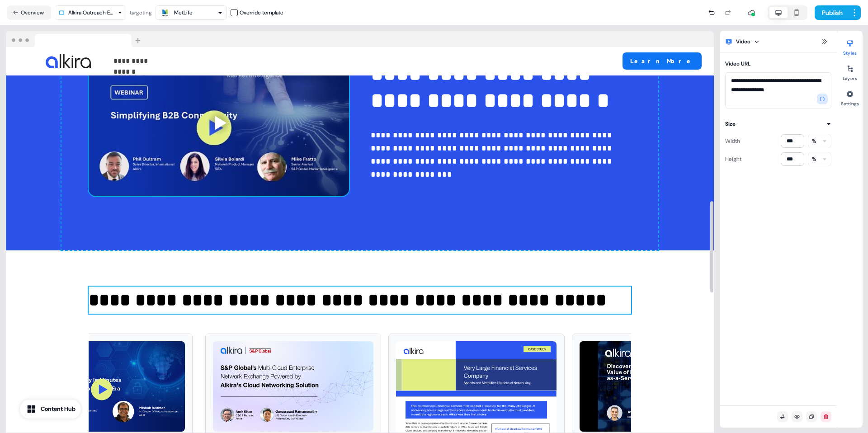 The width and height of the screenshot is (868, 433). I want to click on img: Global Connectivity in Minutes: Backbone-as-a-Service Explained | Alkira Webinar, so click(104, 386).